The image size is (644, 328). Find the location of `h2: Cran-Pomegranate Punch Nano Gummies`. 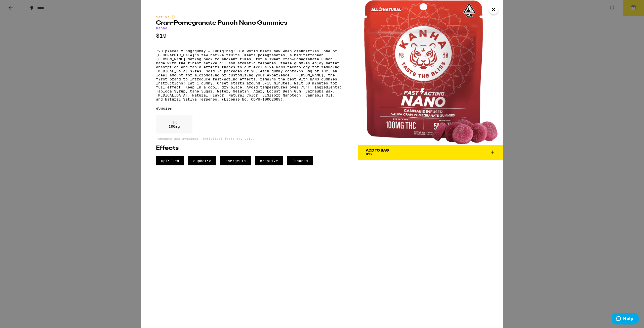

h2: Cran-Pomegranate Punch Nano Gummies is located at coordinates (250, 23).